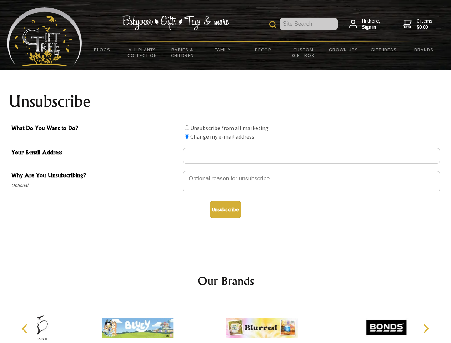 This screenshot has height=343, width=451. What do you see at coordinates (425, 328) in the screenshot?
I see `button: Next` at bounding box center [425, 328].